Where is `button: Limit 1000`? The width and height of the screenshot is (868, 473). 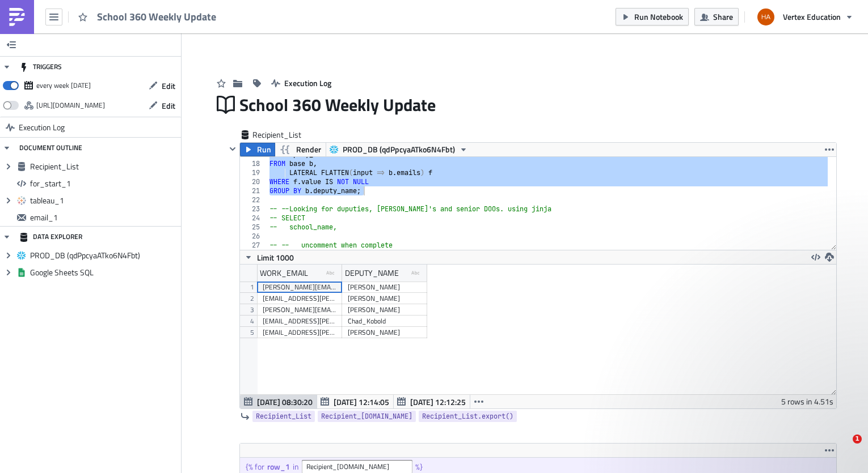
button: Limit 1000 is located at coordinates (269, 257).